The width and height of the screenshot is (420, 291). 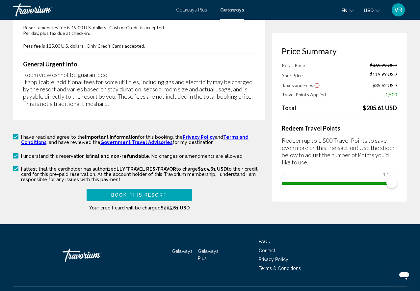 I want to click on span: VR, so click(x=399, y=10).